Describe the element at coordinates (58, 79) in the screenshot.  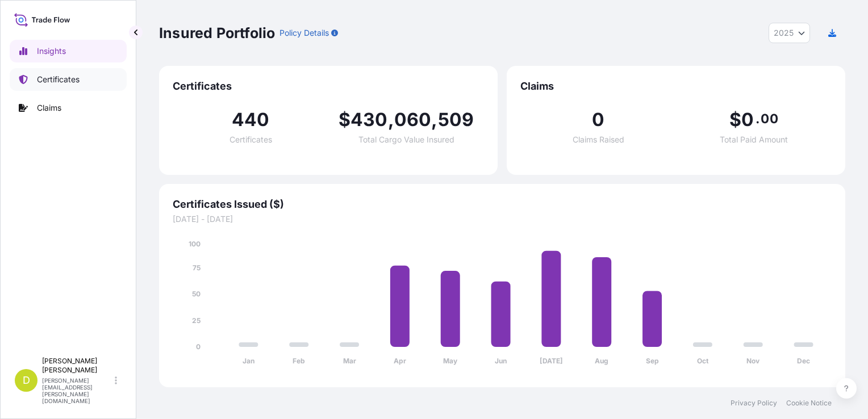
I see `p: Certificates` at that location.